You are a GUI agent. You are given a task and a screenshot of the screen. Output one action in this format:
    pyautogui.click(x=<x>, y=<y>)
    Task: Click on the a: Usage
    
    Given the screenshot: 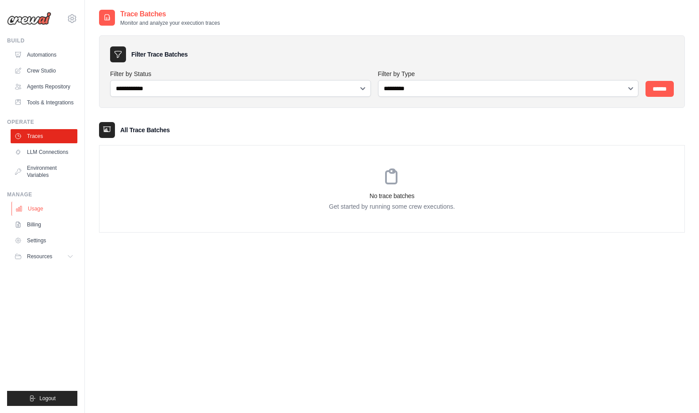 What is the action you would take?
    pyautogui.click(x=45, y=209)
    